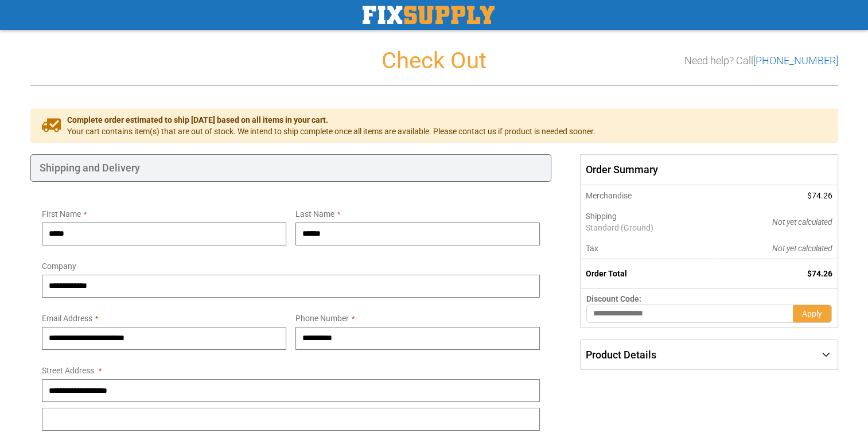 The height and width of the screenshot is (433, 868). Describe the element at coordinates (761, 61) in the screenshot. I see `h3: Need help? Call` at that location.